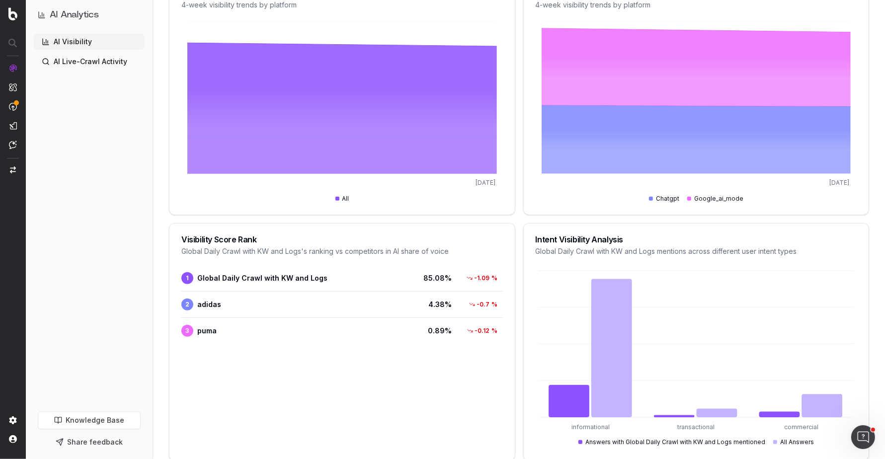  What do you see at coordinates (13, 106) in the screenshot?
I see `img: Activation` at bounding box center [13, 106].